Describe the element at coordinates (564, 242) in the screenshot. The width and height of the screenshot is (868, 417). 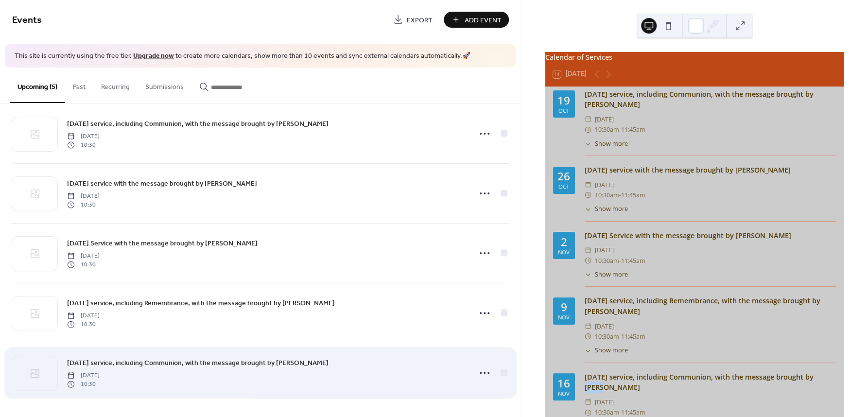
I see `div: 2` at that location.